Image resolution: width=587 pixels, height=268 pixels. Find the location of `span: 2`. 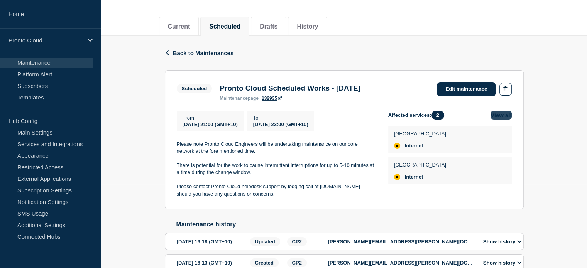

span: 2 is located at coordinates (438, 115).